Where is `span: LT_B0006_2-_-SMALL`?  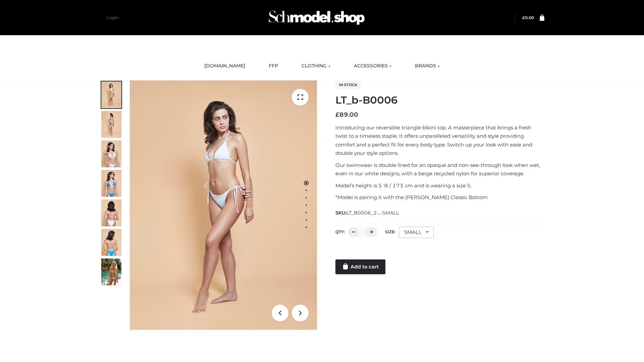
span: LT_B0006_2-_-SMALL is located at coordinates (373, 213).